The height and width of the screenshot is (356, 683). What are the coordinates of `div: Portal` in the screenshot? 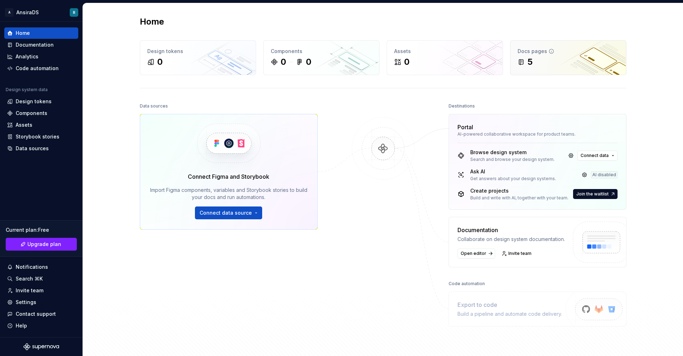 It's located at (465, 127).